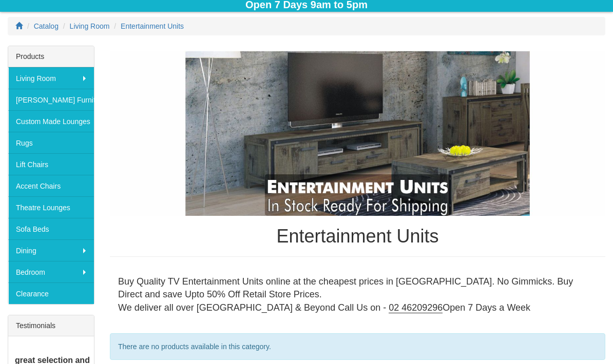 Image resolution: width=613 pixels, height=364 pixels. I want to click on a: Bedroom, so click(51, 272).